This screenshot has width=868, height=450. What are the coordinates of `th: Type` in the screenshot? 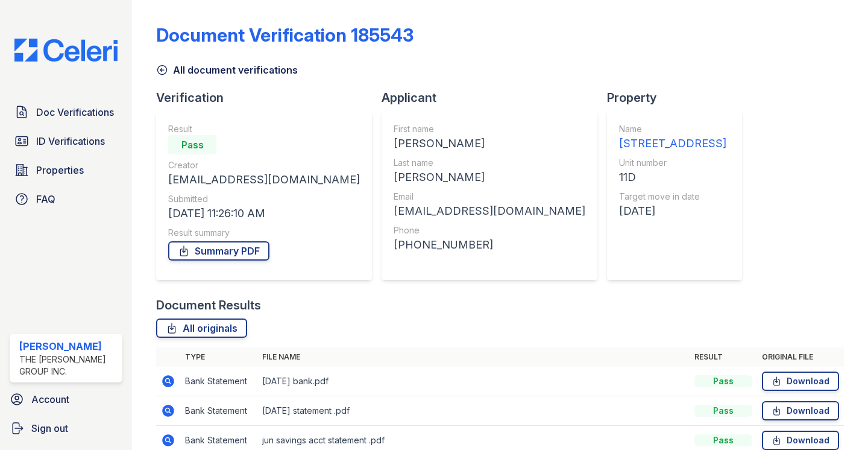 It's located at (219, 357).